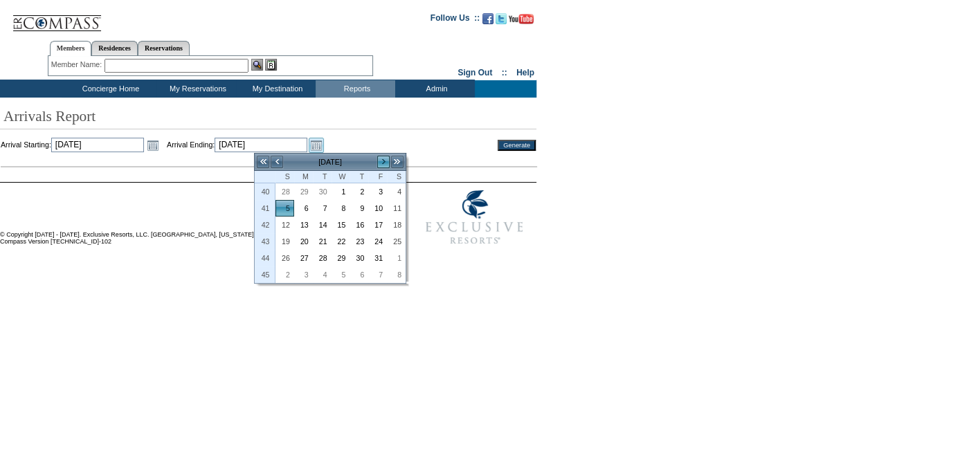 The width and height of the screenshot is (980, 449). I want to click on a: 5, so click(285, 208).